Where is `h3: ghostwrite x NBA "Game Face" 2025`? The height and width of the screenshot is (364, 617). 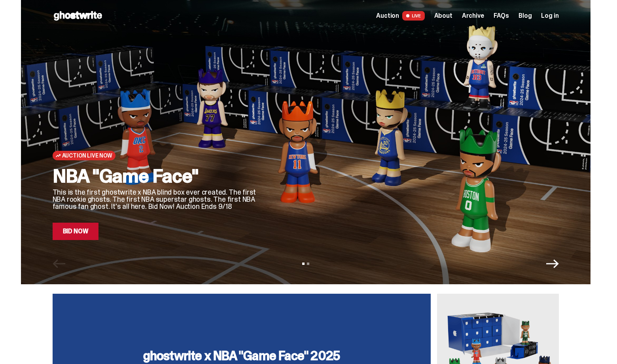 h3: ghostwrite x NBA "Game Face" 2025 is located at coordinates (241, 356).